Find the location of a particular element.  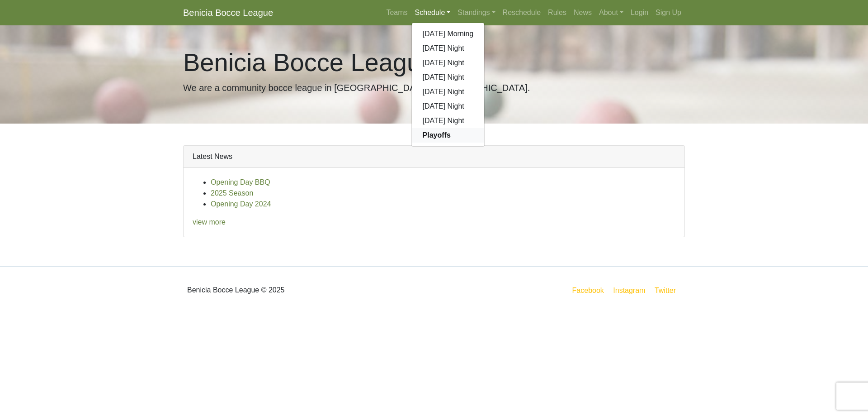

a: Reschedule is located at coordinates (522, 13).